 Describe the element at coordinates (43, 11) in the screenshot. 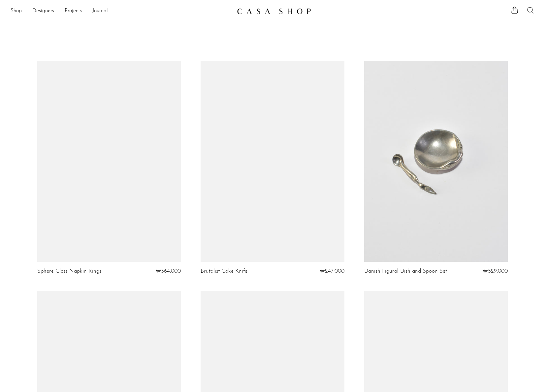

I see `a: Designers` at that location.